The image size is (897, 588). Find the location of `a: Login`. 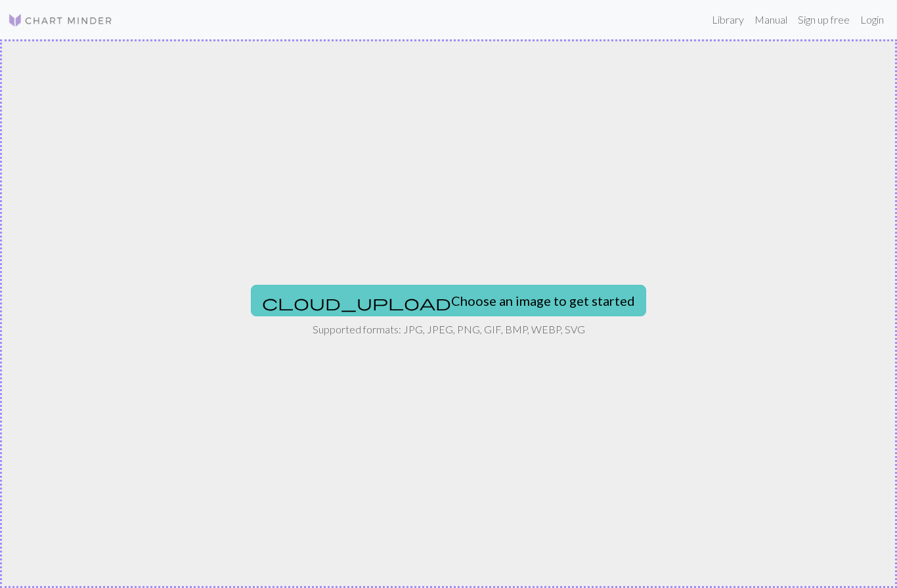

a: Login is located at coordinates (872, 20).